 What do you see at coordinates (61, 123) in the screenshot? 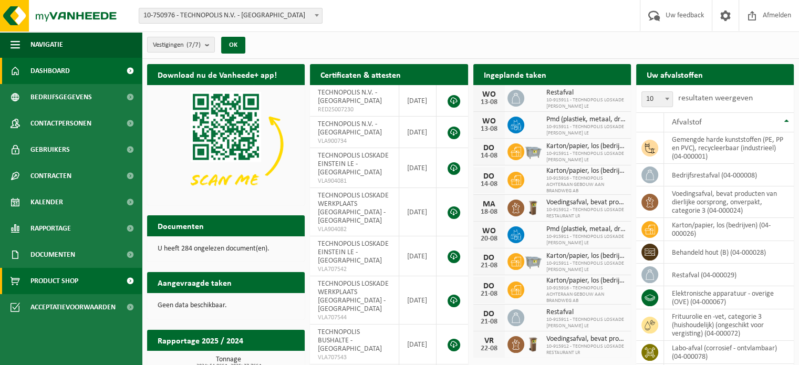
I see `span: Contactpersonen` at bounding box center [61, 123].